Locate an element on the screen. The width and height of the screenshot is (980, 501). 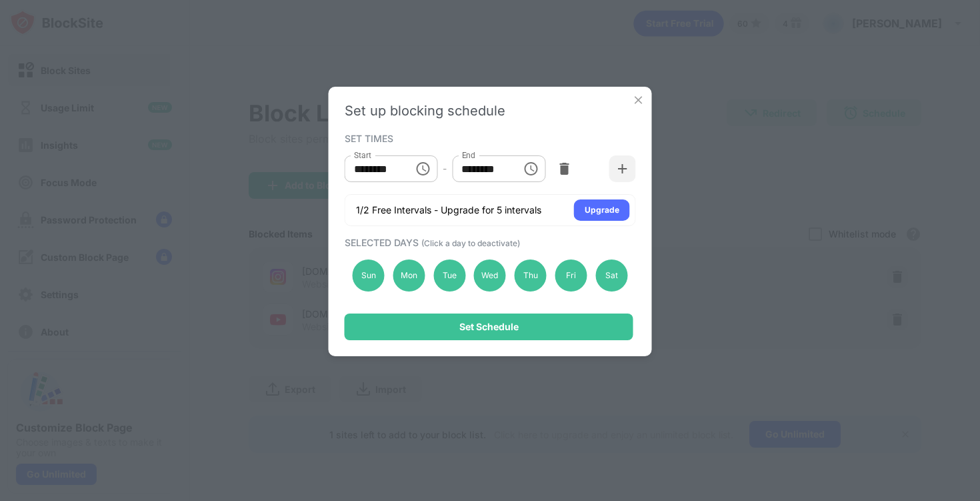
div: Sat is located at coordinates (611, 275).